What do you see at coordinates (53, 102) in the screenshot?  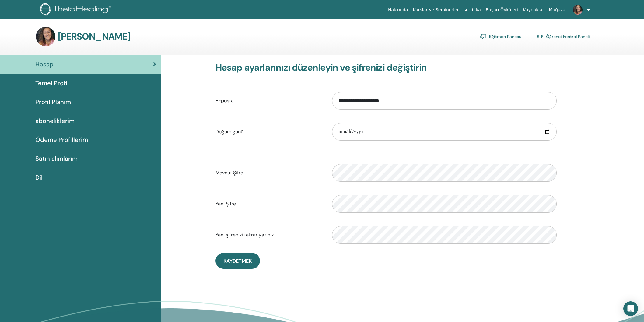 I see `span: Profil Planım` at bounding box center [53, 102].